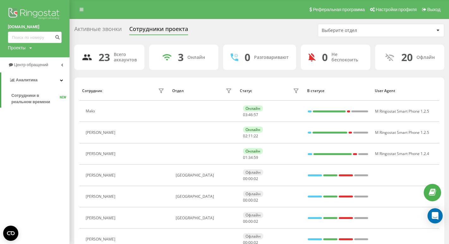 This screenshot has width=449, height=244. I want to click on div: 23, so click(104, 57).